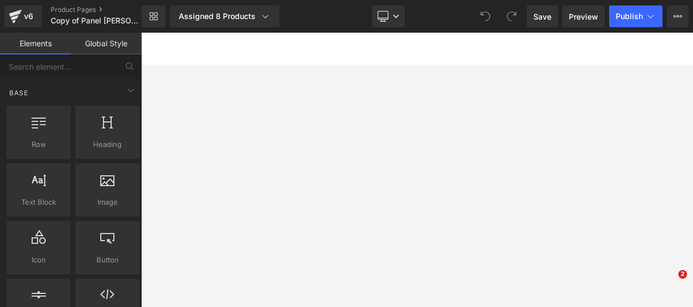 The height and width of the screenshot is (307, 693). Describe the element at coordinates (19, 93) in the screenshot. I see `span: Base` at that location.